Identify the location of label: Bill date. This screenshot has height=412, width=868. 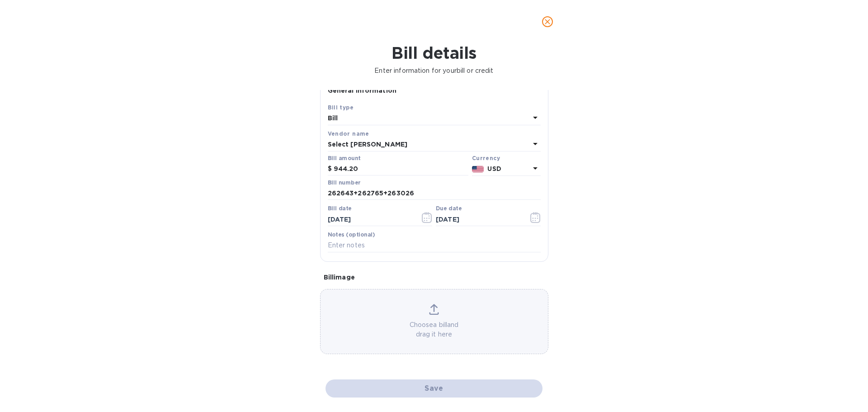
(340, 209).